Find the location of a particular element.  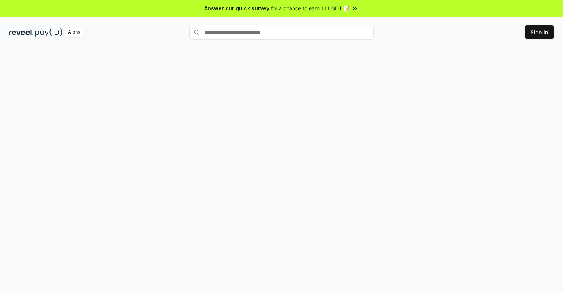

img: reveel_dark is located at coordinates (21, 32).